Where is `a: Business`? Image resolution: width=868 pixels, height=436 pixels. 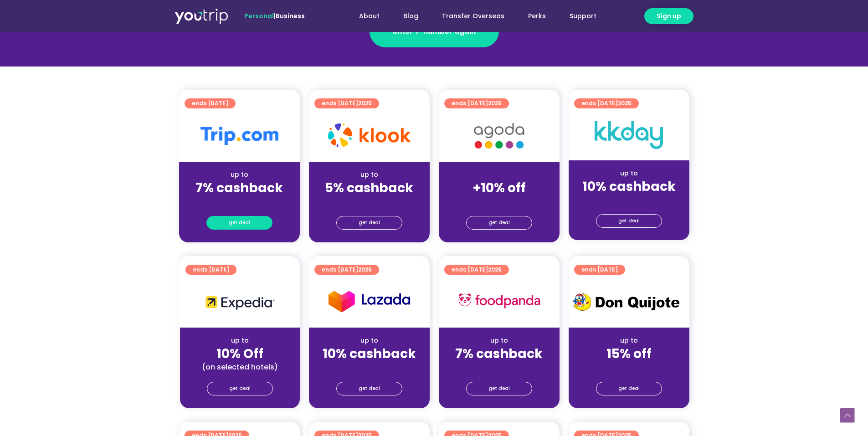 a: Business is located at coordinates (290, 16).